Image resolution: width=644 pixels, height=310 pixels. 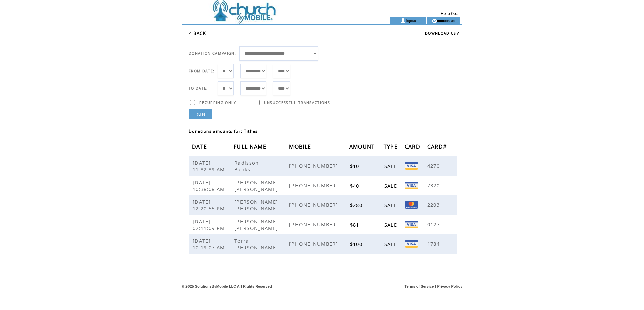 What do you see at coordinates (451, 14) in the screenshot?
I see `span: Hello Opal` at bounding box center [451, 14].